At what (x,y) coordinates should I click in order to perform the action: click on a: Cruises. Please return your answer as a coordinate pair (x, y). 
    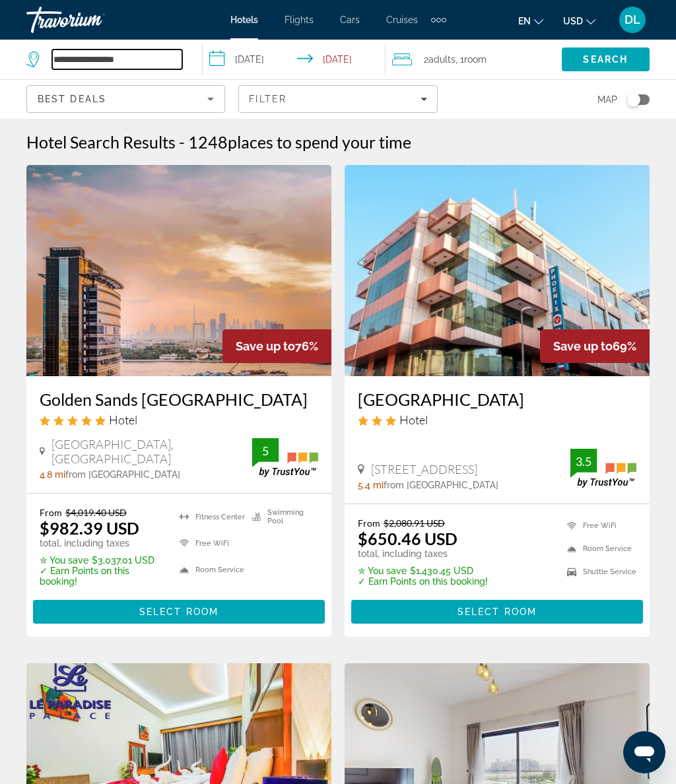
    Looking at the image, I should click on (402, 20).